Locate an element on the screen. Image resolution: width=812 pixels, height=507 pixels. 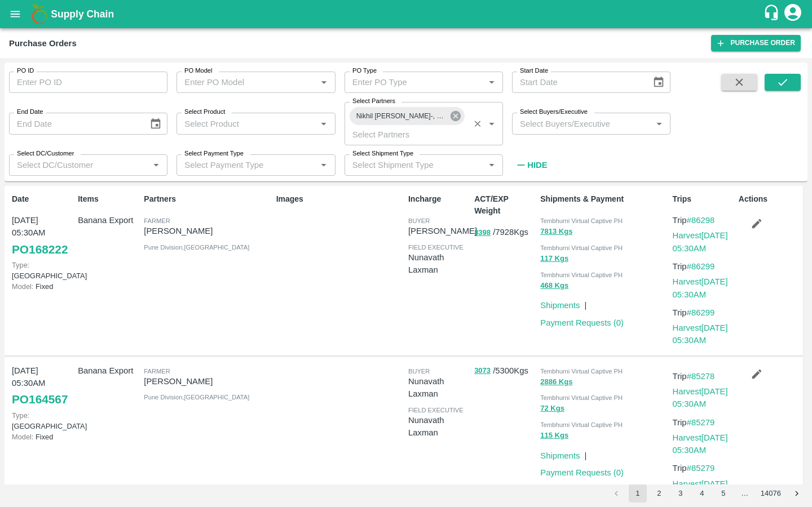
p: Fixed is located at coordinates (42, 437).